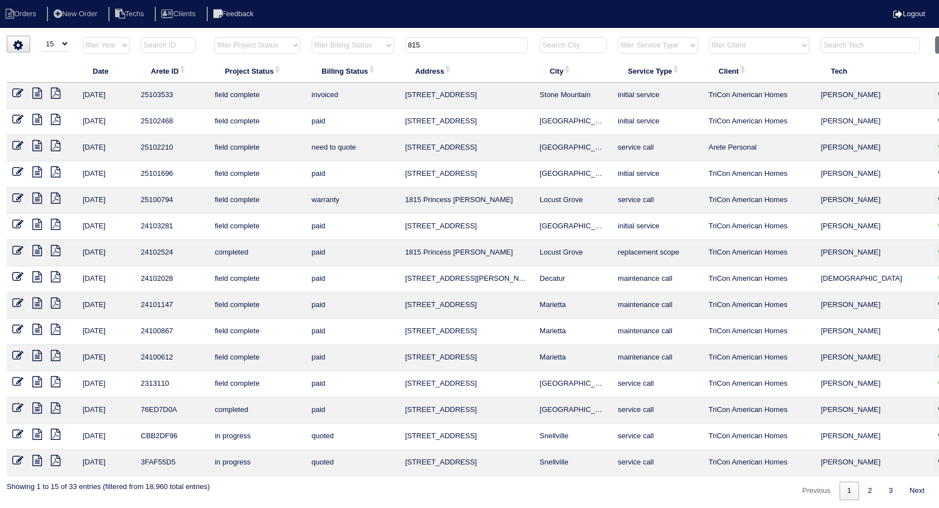  I want to click on td: 76ED7D0A, so click(172, 411).